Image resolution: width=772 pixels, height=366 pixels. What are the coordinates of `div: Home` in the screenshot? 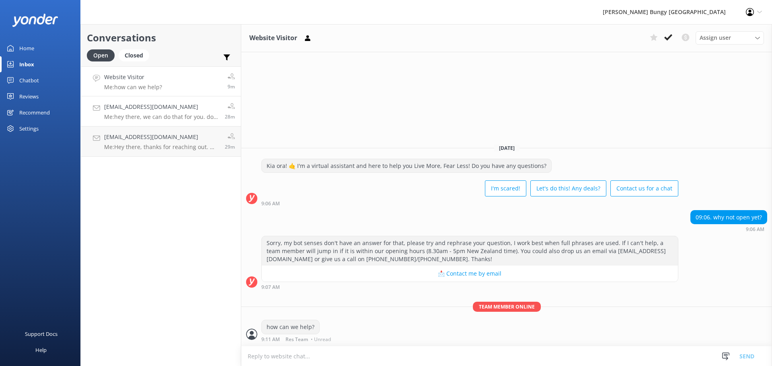 It's located at (27, 48).